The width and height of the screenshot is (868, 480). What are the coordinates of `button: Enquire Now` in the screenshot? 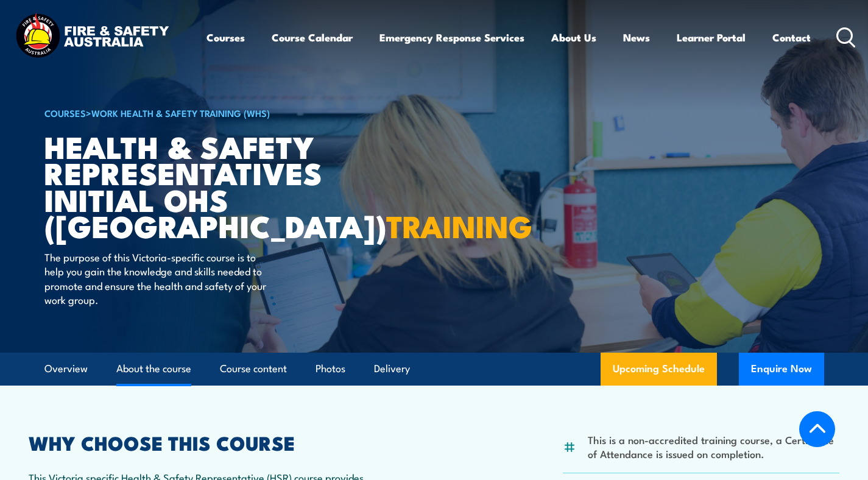 It's located at (781, 370).